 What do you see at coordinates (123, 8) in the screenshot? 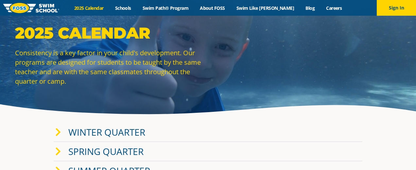
I see `a: Schools` at bounding box center [123, 8].